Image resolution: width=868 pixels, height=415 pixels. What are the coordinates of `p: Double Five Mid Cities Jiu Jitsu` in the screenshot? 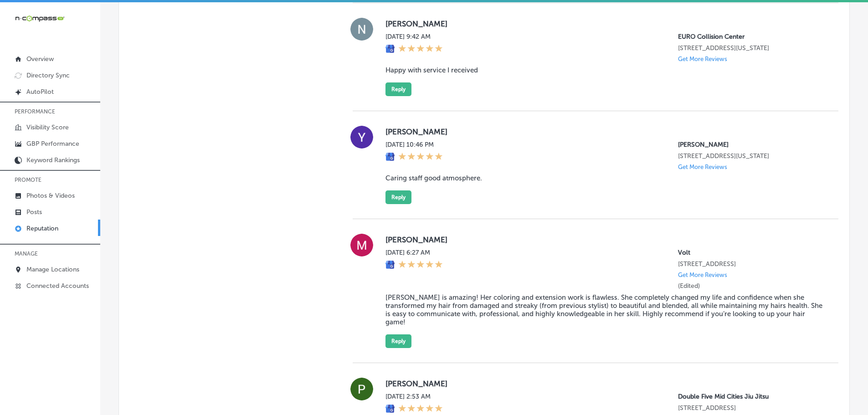 It's located at (751, 397).